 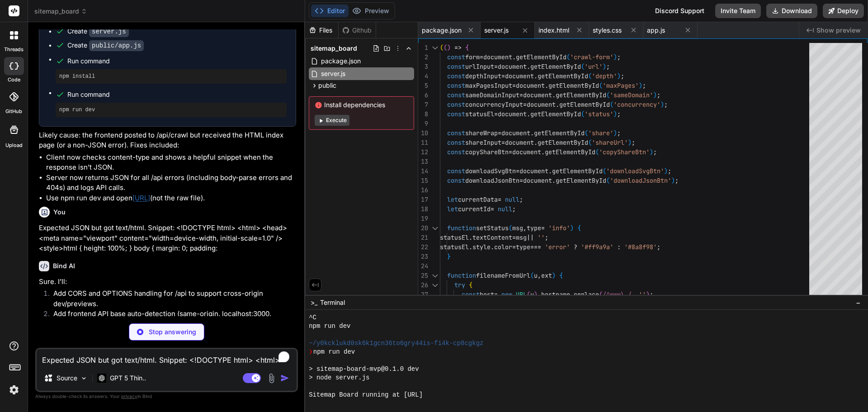 I want to click on textarea: To enrich screen reader interactions, please activate Accessibility in Grammarly extension settings, so click(x=166, y=357).